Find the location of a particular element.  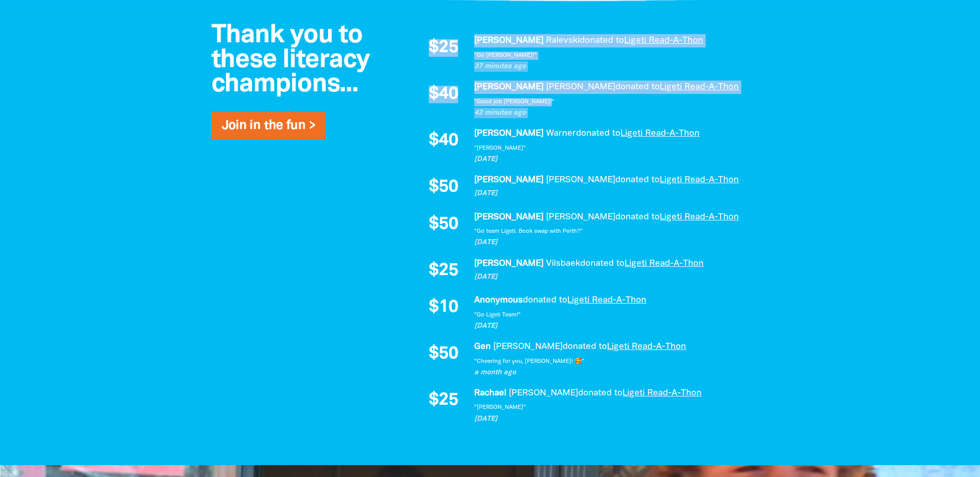

div: Paginated content is located at coordinates (588, 229).